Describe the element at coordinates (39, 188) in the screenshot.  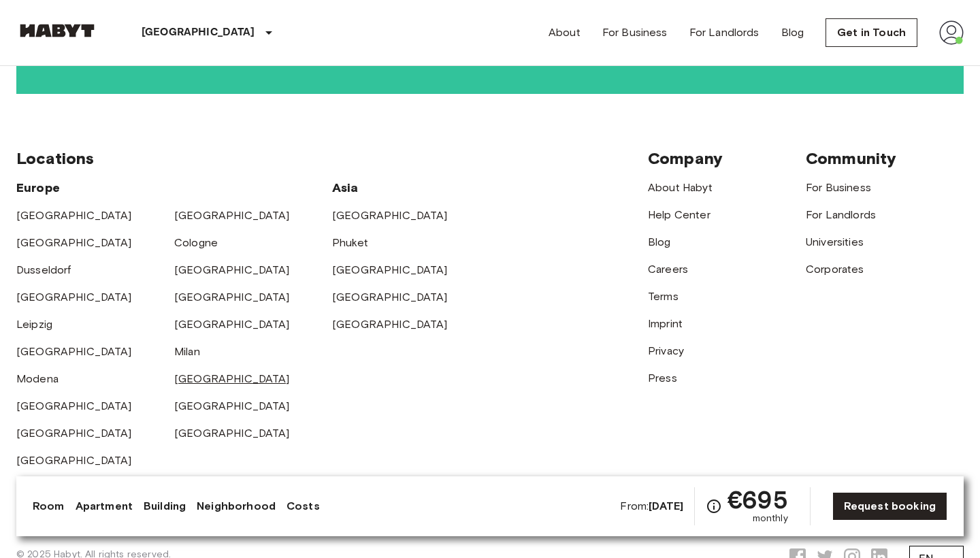
I see `span: Europe` at that location.